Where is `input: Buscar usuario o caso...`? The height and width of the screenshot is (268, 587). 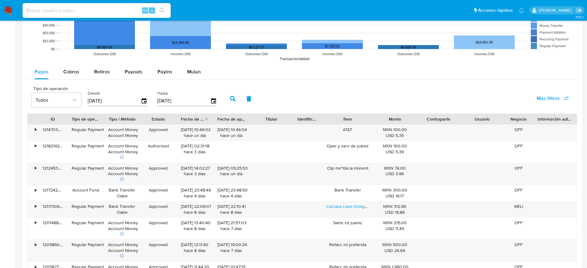
input: Buscar usuario o caso... is located at coordinates (97, 10).